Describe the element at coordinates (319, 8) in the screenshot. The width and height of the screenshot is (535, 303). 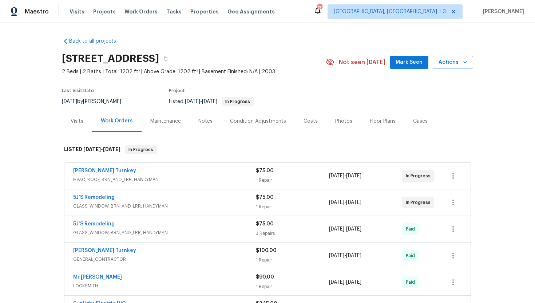
I see `div: 139` at that location.